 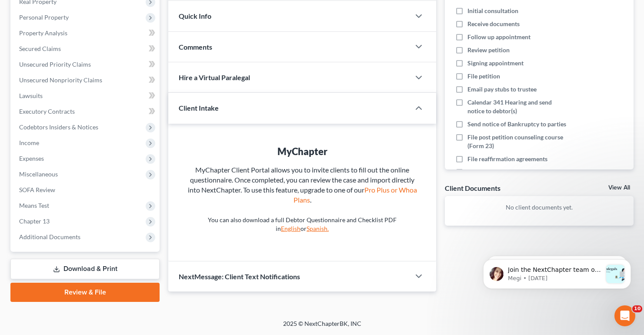 I want to click on span: Unsecured Nonpriority Claims, so click(x=61, y=79).